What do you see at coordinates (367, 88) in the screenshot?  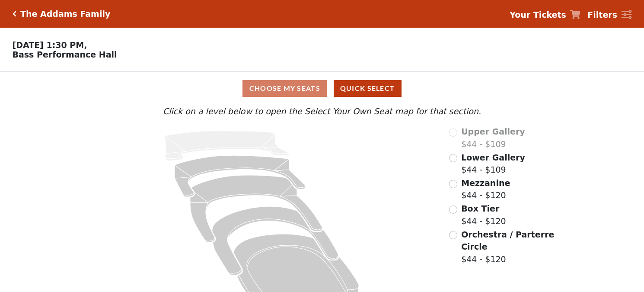 I see `button: Quick Select` at bounding box center [367, 88].